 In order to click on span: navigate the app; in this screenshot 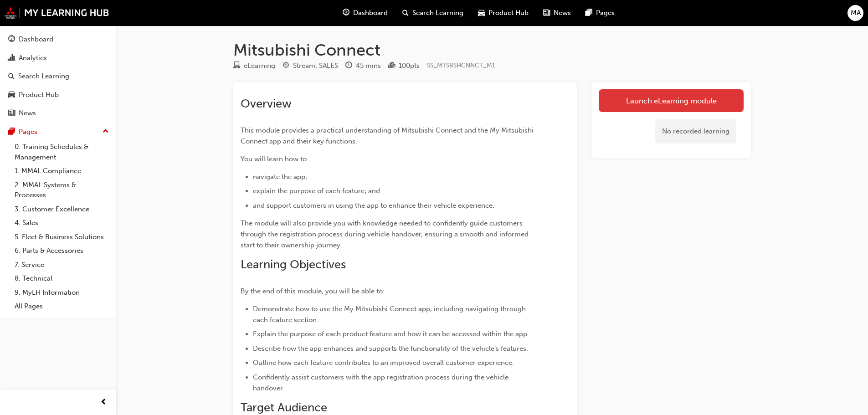, I will do `click(280, 177)`.